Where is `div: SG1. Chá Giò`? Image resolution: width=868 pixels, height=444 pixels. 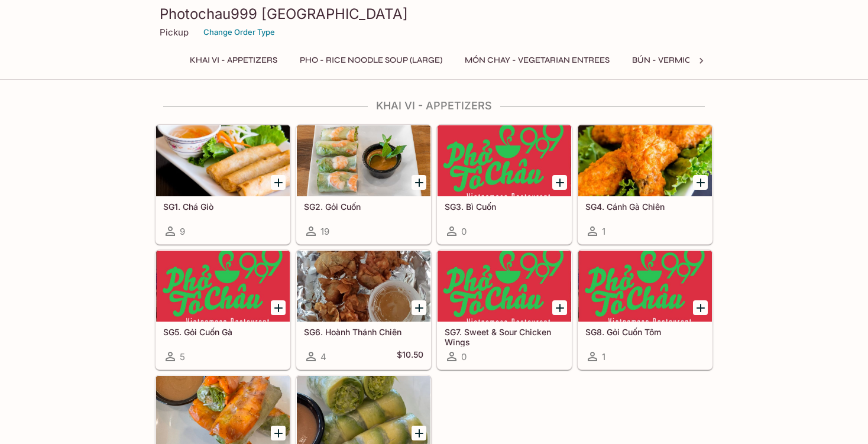 div: SG1. Chá Giò is located at coordinates (223, 161).